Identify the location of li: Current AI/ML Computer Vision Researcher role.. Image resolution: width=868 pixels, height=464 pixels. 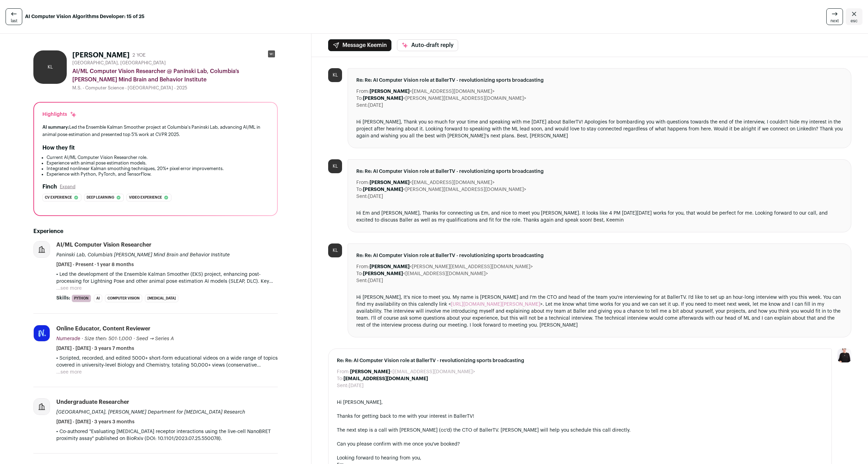
(158, 158).